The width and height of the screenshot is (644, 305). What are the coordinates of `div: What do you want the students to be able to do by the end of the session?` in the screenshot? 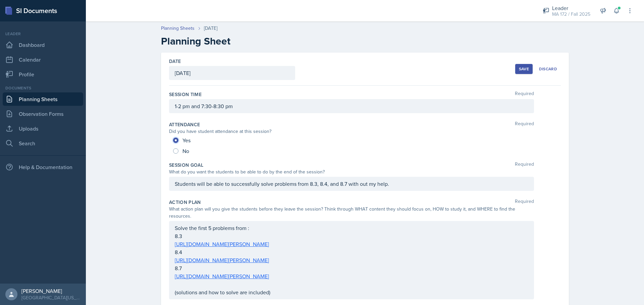 It's located at (352, 172).